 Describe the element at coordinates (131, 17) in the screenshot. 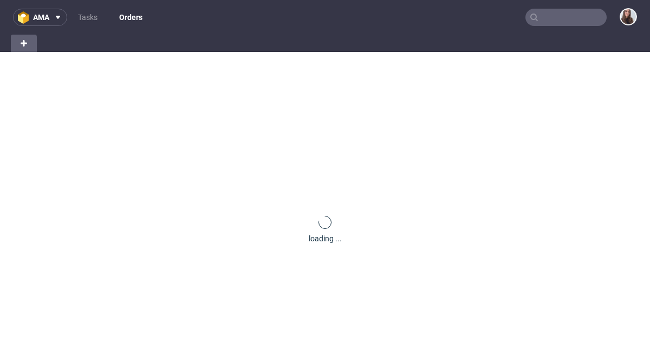

I see `a: Orders` at that location.